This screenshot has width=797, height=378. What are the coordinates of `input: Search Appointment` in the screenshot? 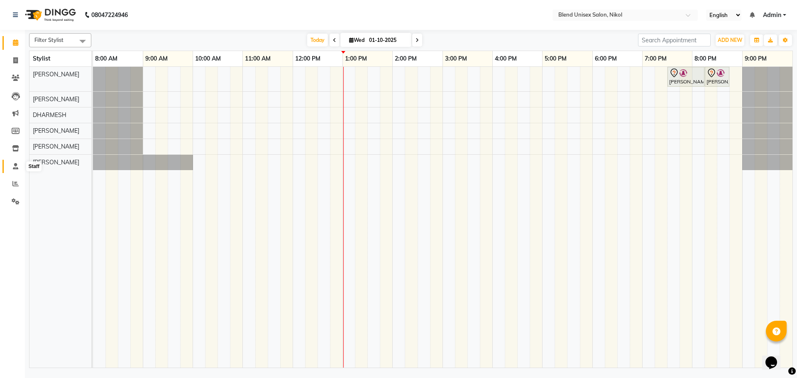 It's located at (675, 40).